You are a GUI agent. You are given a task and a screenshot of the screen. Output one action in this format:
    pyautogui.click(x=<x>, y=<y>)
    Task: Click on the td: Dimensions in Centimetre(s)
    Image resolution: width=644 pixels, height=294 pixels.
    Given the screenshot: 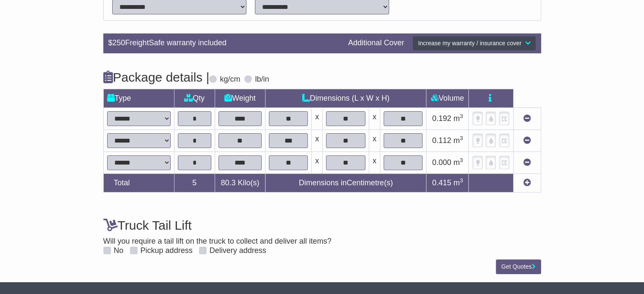 What is the action you would take?
    pyautogui.click(x=346, y=183)
    